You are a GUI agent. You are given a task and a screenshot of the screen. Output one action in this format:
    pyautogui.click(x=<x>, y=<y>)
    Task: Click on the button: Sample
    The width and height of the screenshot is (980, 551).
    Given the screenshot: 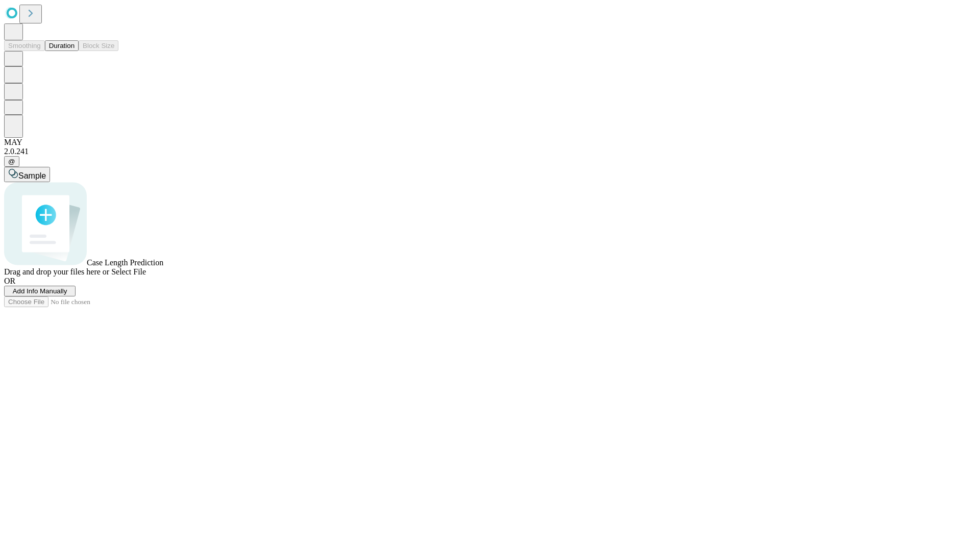 What is the action you would take?
    pyautogui.click(x=27, y=175)
    